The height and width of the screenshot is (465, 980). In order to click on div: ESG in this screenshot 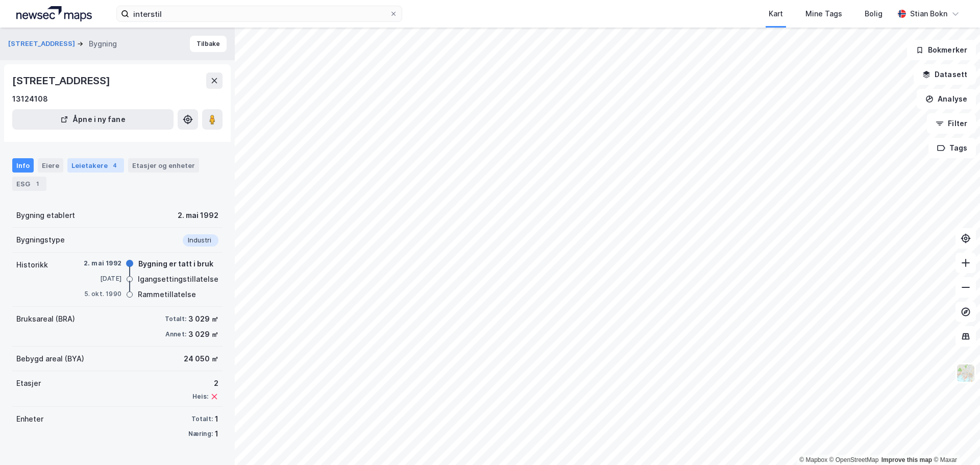, I will do `click(29, 184)`.